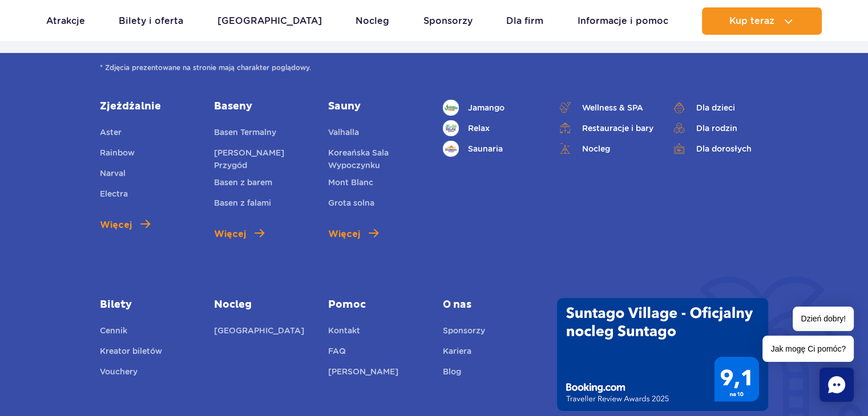 This screenshot has height=416, width=868. I want to click on a: Basen Termalny, so click(245, 134).